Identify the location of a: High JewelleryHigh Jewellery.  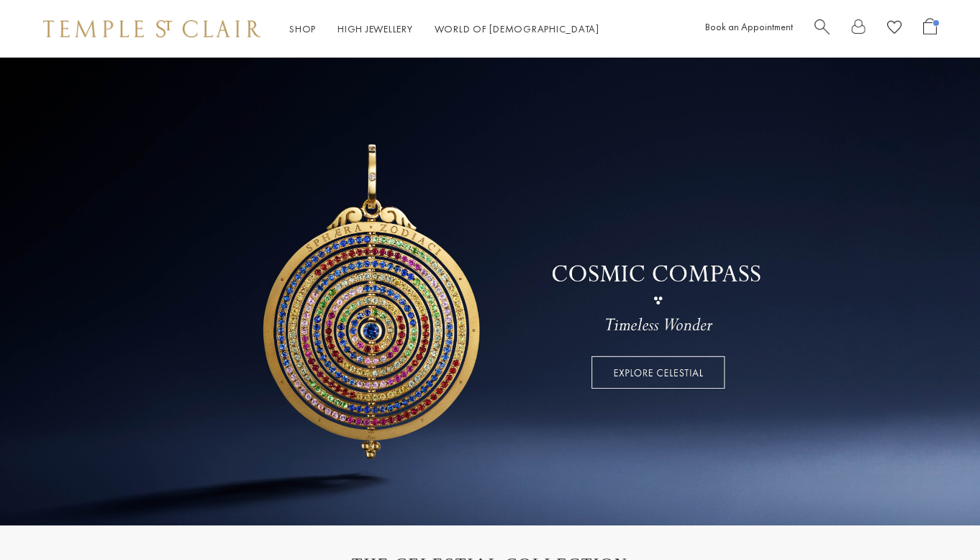
(375, 29).